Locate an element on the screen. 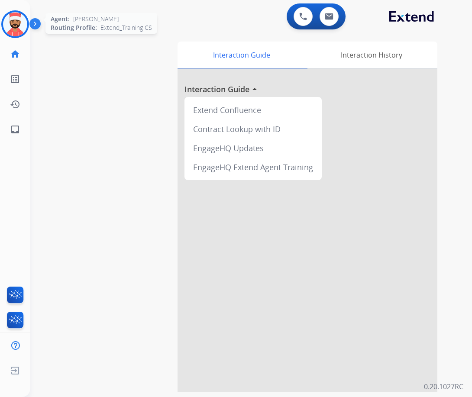  p: 0.20.1027RC is located at coordinates (443, 387).